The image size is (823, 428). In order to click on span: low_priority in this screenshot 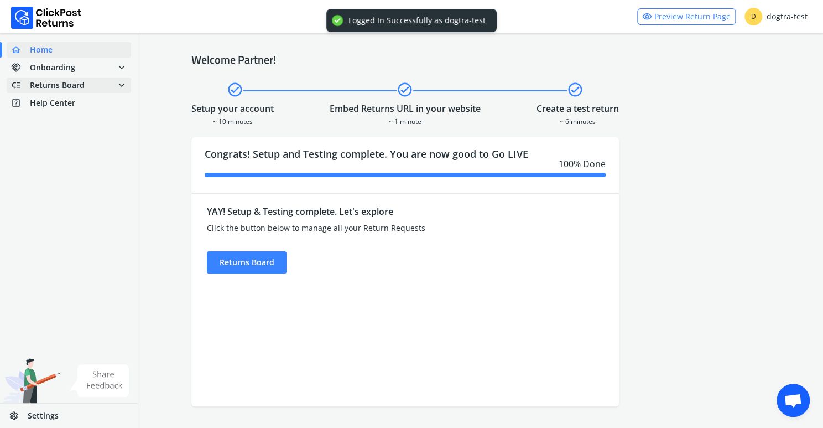, I will do `click(20, 85)`.